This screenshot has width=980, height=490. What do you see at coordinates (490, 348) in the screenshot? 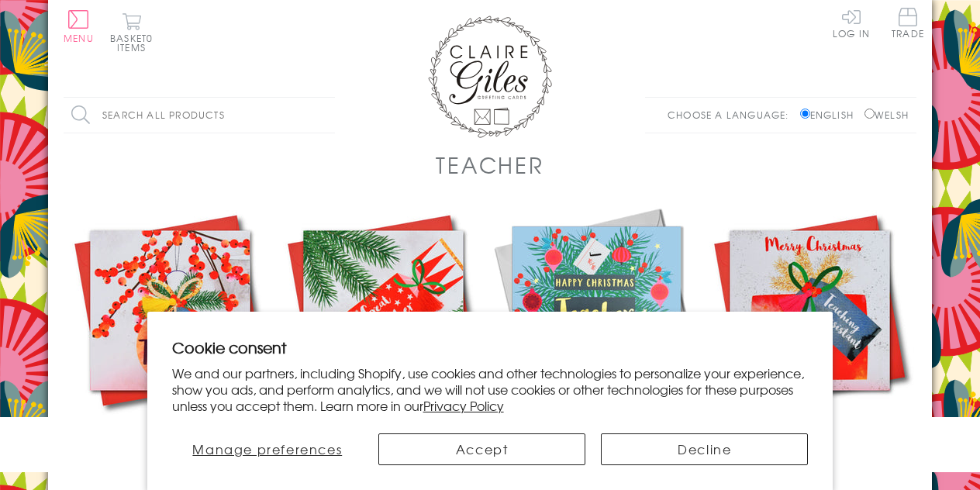
I see `h2: Cookie consent` at bounding box center [490, 348].